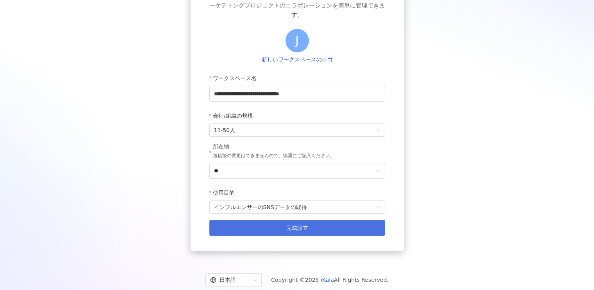 The width and height of the screenshot is (594, 290). What do you see at coordinates (329, 279) in the screenshot?
I see `span: Copyright © 2025 All Rights Reserved.` at bounding box center [329, 279].